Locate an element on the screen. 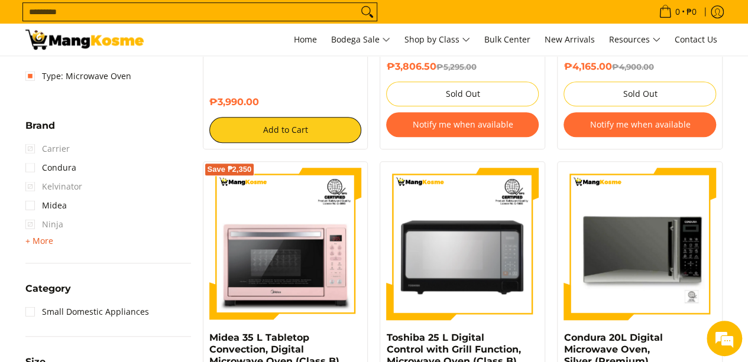 The width and height of the screenshot is (748, 362). del: ₱5,295.00 is located at coordinates (456, 67).